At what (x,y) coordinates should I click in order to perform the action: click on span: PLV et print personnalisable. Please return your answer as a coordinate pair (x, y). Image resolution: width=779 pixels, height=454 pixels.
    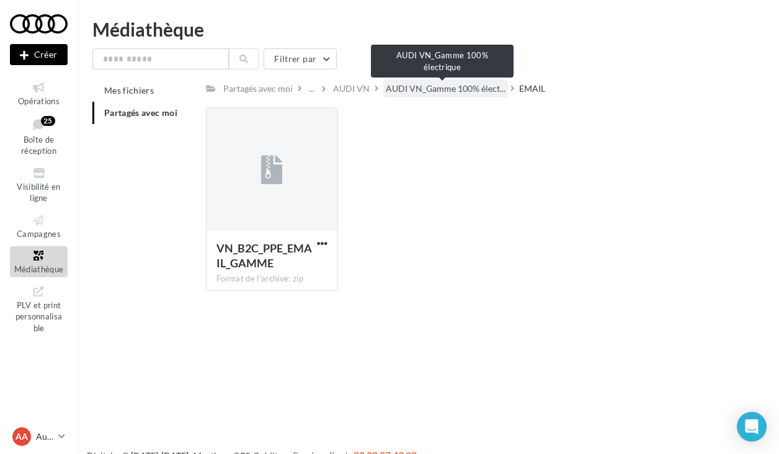
    Looking at the image, I should click on (39, 315).